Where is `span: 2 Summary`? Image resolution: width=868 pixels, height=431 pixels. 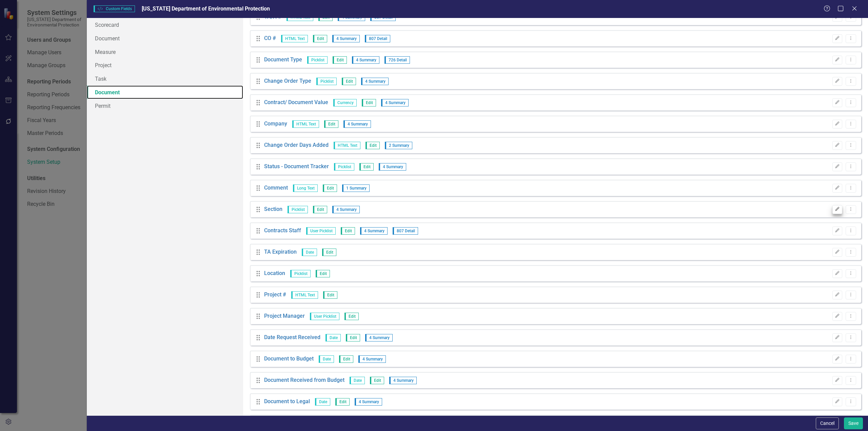 span: 2 Summary is located at coordinates (399, 146).